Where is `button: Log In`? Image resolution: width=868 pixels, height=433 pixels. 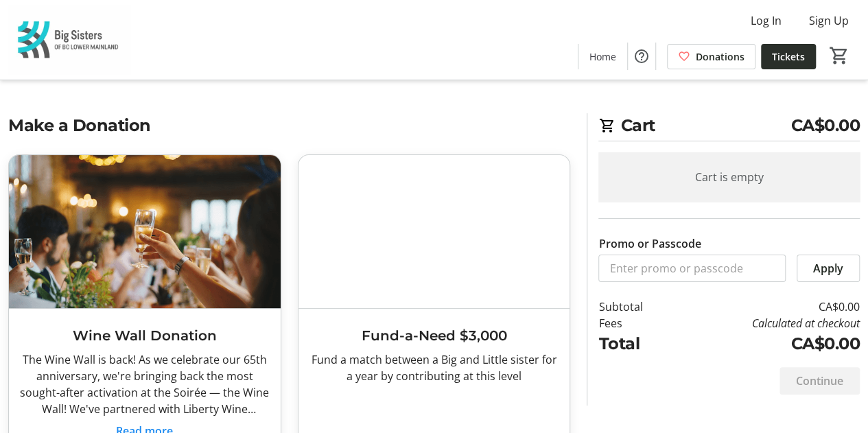
button: Log In is located at coordinates (766, 20).